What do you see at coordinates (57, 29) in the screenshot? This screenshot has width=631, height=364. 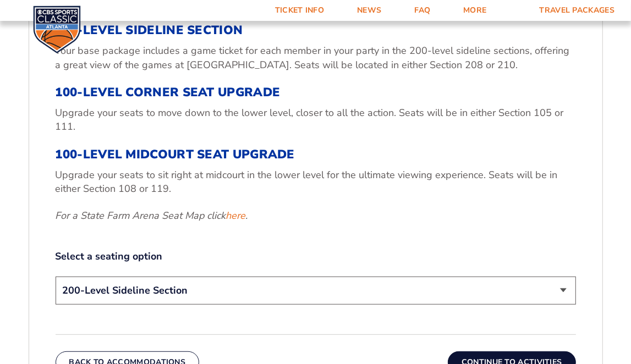 I see `img: CBS Sports Classic` at bounding box center [57, 29].